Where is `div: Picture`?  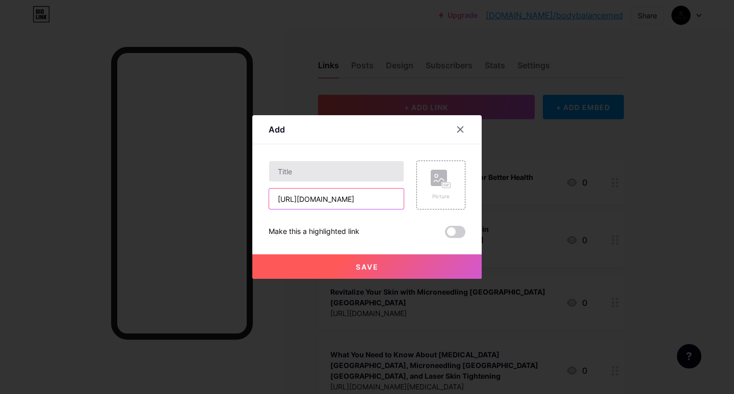
div: Picture is located at coordinates (441, 196).